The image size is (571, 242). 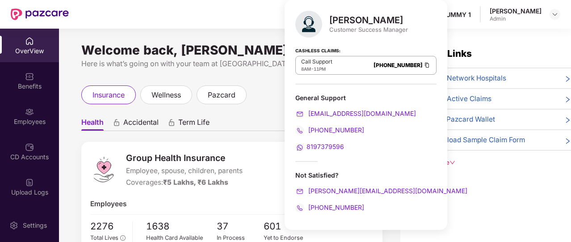 What do you see at coordinates (454, 99) in the screenshot?
I see `span: 📊 View Active Claims` at bounding box center [454, 99].